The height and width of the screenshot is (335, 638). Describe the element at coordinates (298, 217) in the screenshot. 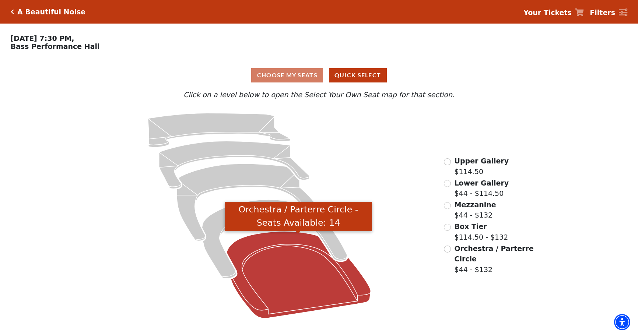

I see `div: Orchestra / Parterre Circle - Seats Available: 14` at that location.